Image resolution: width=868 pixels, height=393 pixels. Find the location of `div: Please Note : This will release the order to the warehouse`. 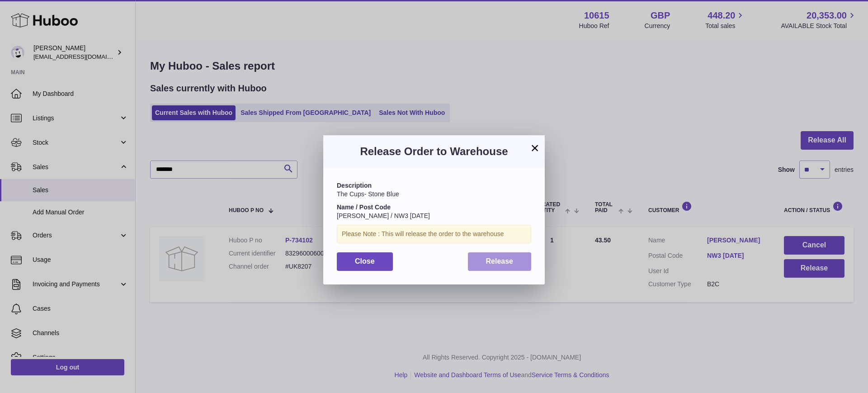

div: Please Note : This will release the order to the warehouse is located at coordinates (434, 234).